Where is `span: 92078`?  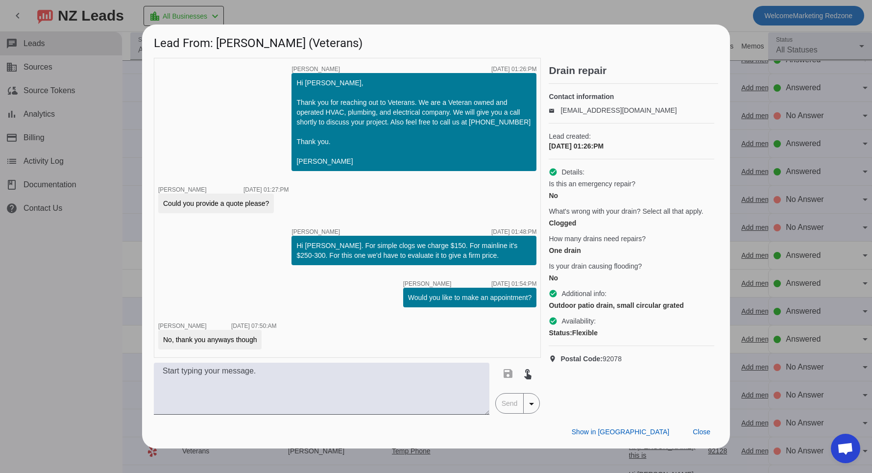
span: 92078 is located at coordinates (591, 359).